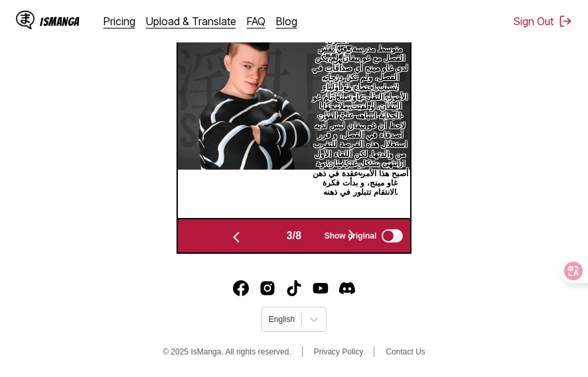 This screenshot has height=377, width=588. I want to click on a: Facebook, so click(241, 288).